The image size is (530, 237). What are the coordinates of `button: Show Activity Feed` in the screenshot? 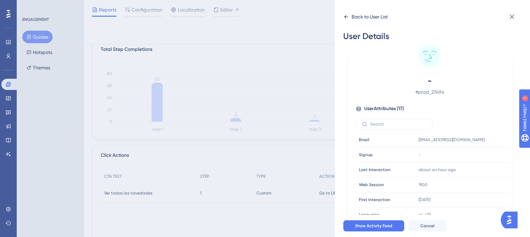 It's located at (374, 226).